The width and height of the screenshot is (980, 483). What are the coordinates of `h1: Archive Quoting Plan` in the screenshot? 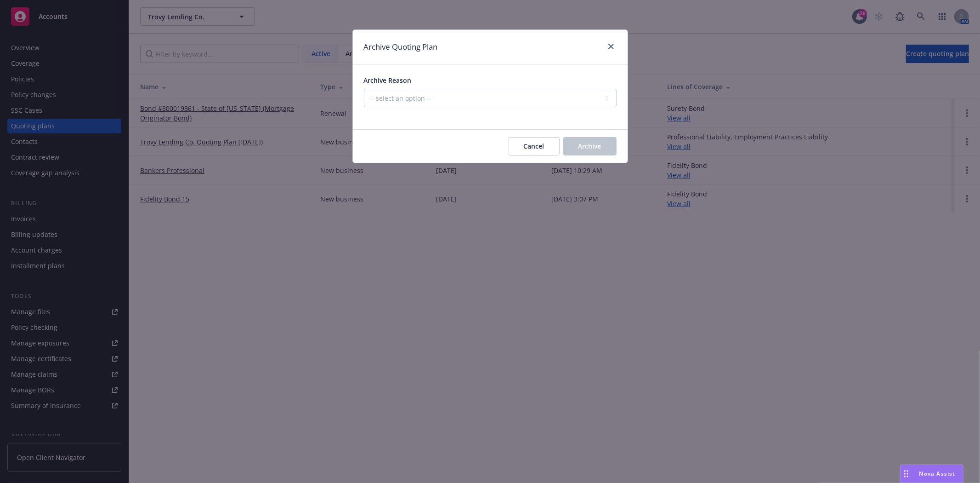 It's located at (401, 47).